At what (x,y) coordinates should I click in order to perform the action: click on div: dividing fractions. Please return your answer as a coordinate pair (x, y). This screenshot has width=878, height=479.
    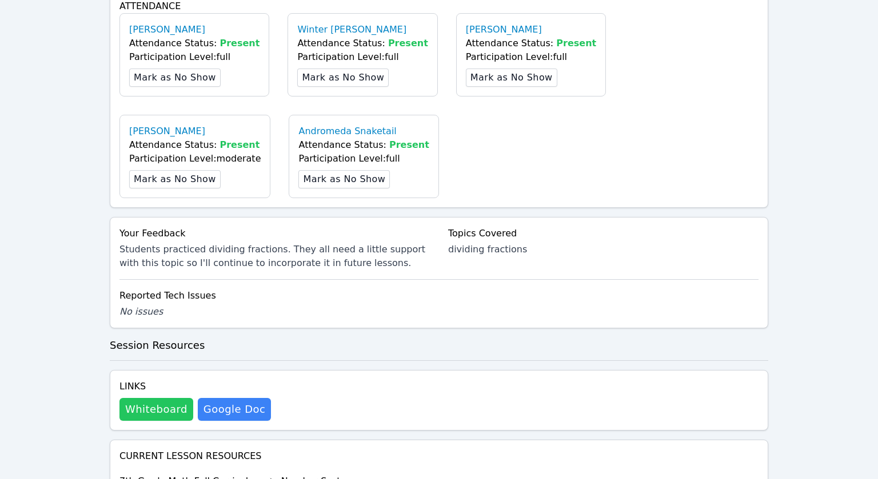
    Looking at the image, I should click on (603, 250).